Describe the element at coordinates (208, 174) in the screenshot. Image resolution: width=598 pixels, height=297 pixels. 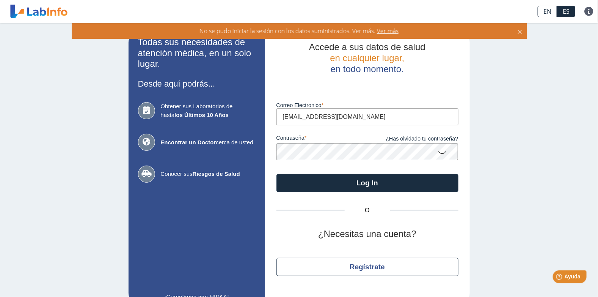
I see `span: Conocer sus` at that location.